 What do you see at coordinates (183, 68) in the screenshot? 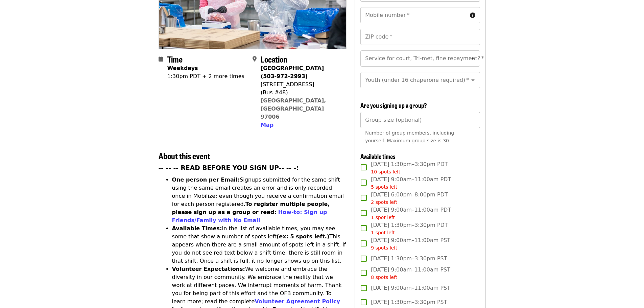
I see `strong: Weekdays` at bounding box center [183, 68].